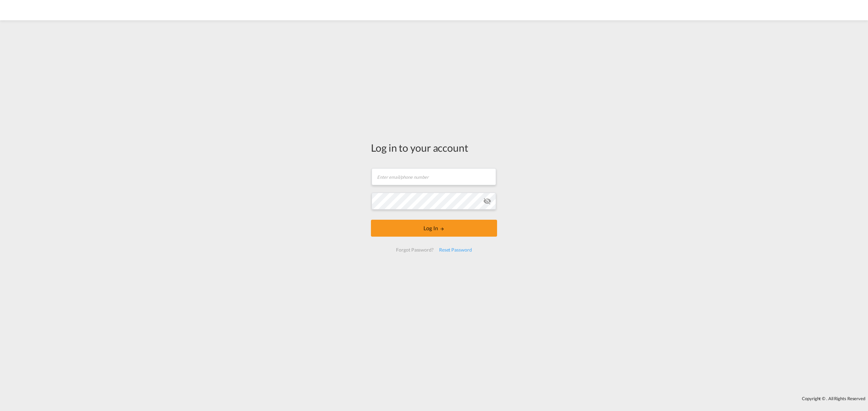 The image size is (868, 411). Describe the element at coordinates (434, 148) in the screenshot. I see `div: Log in to your account` at that location.